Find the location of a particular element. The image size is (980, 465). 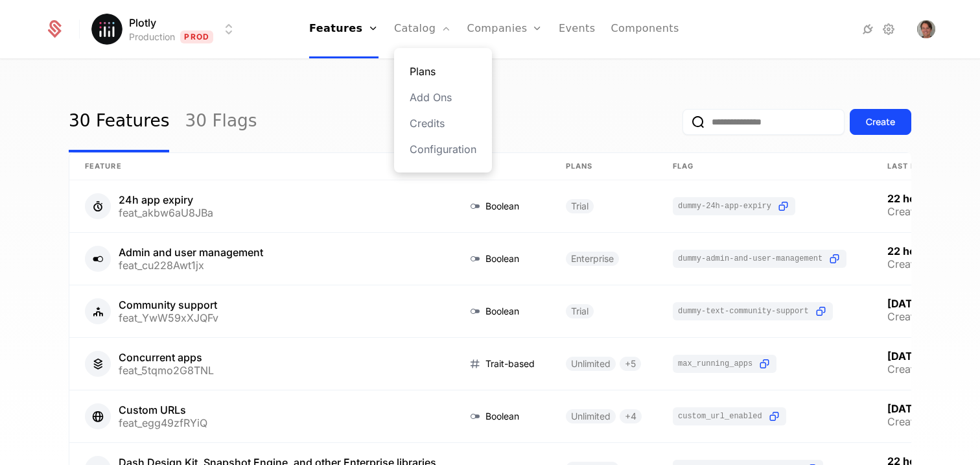

a: Integrations is located at coordinates (868, 29).